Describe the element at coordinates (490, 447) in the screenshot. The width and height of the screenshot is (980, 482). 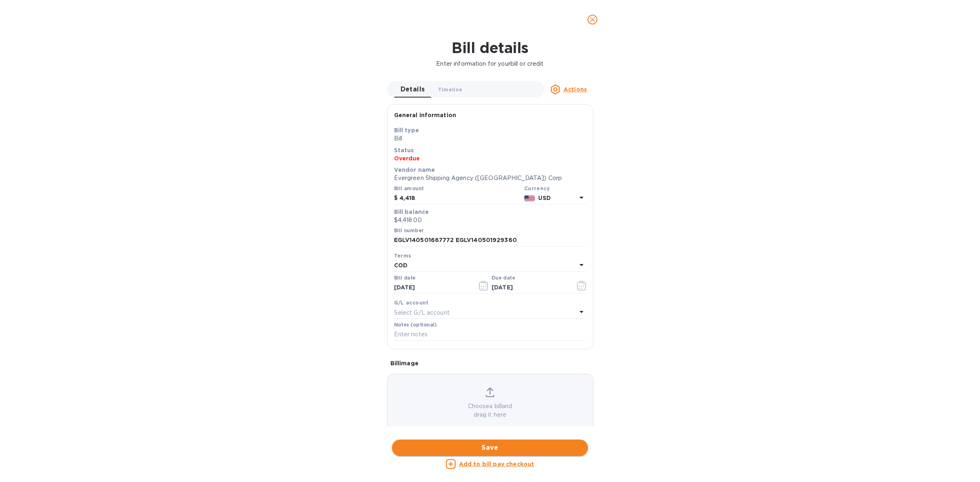
I see `span: Save` at that location.